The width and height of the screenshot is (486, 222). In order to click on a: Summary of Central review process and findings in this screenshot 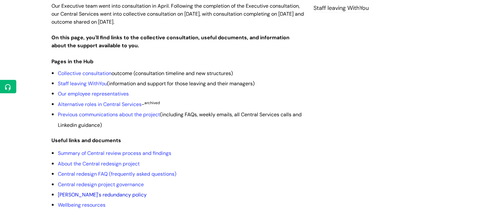, I will do `click(114, 153)`.